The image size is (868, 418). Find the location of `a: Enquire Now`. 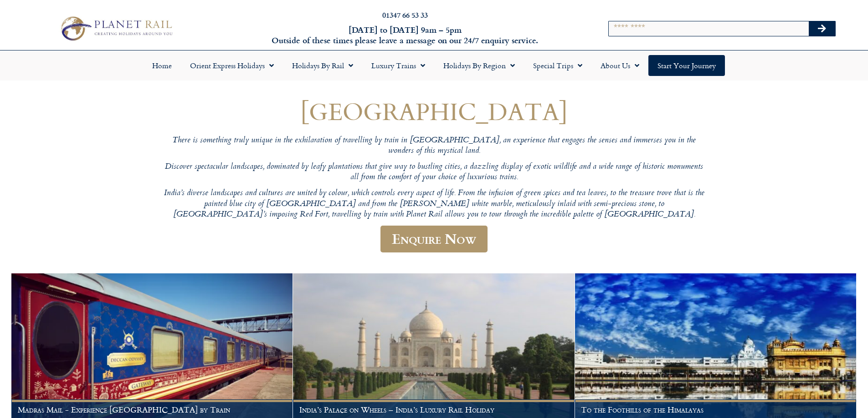

a: Enquire Now is located at coordinates (434, 239).